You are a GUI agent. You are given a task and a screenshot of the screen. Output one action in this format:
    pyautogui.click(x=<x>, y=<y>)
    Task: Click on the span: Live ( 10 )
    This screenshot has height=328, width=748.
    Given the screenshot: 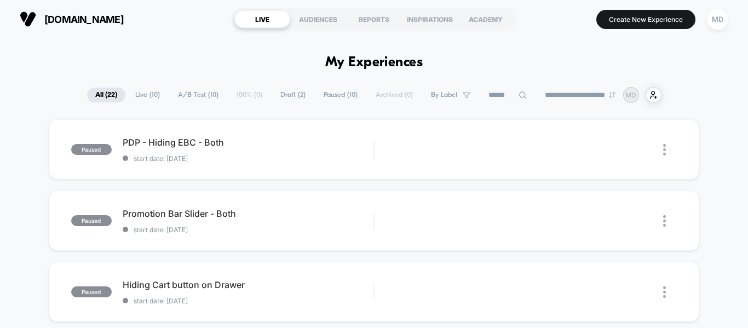 What is the action you would take?
    pyautogui.click(x=147, y=95)
    